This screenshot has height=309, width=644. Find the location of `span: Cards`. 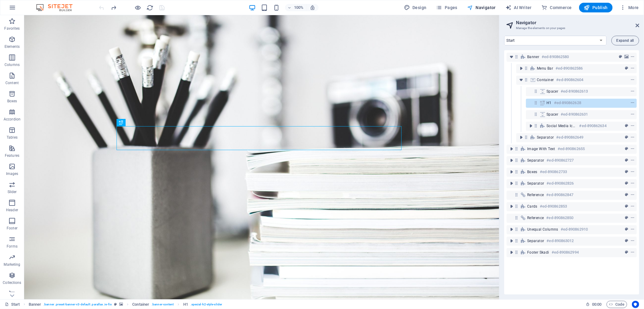

span: Cards is located at coordinates (532, 206).